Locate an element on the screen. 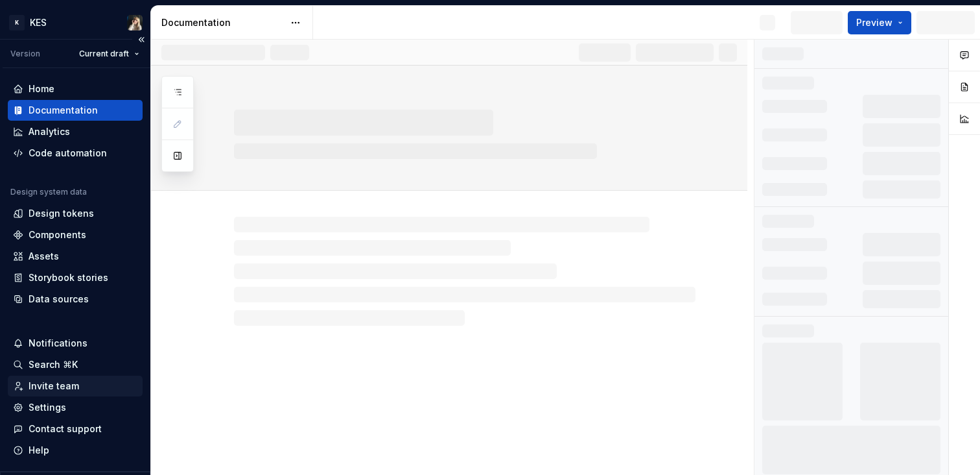 This screenshot has width=980, height=475. div: Data sources is located at coordinates (58, 299).